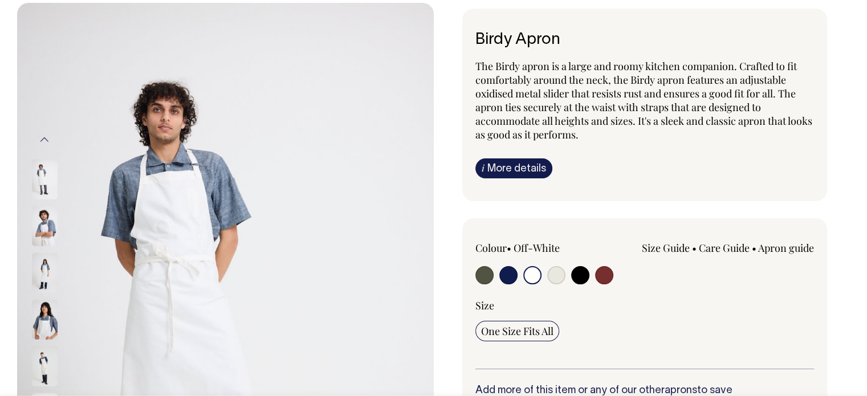  What do you see at coordinates (514, 168) in the screenshot?
I see `a: iMore details` at bounding box center [514, 168].